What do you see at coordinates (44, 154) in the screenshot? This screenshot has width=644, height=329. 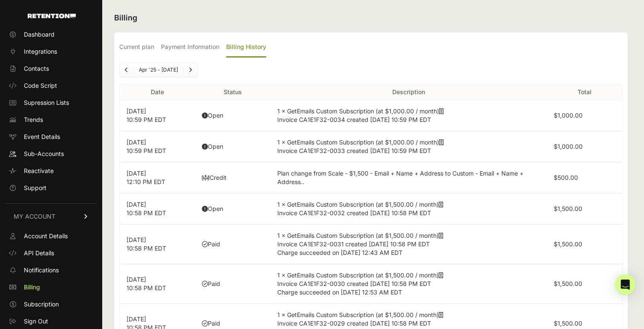 I see `span: Sub-Accounts` at bounding box center [44, 154].